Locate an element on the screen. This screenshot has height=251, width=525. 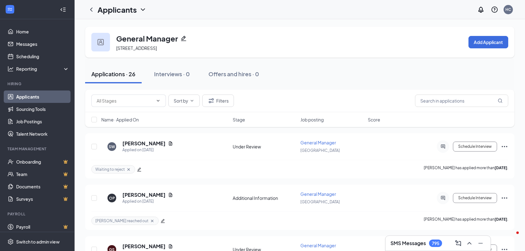
svg: ChevronLeft is located at coordinates (91, 10).